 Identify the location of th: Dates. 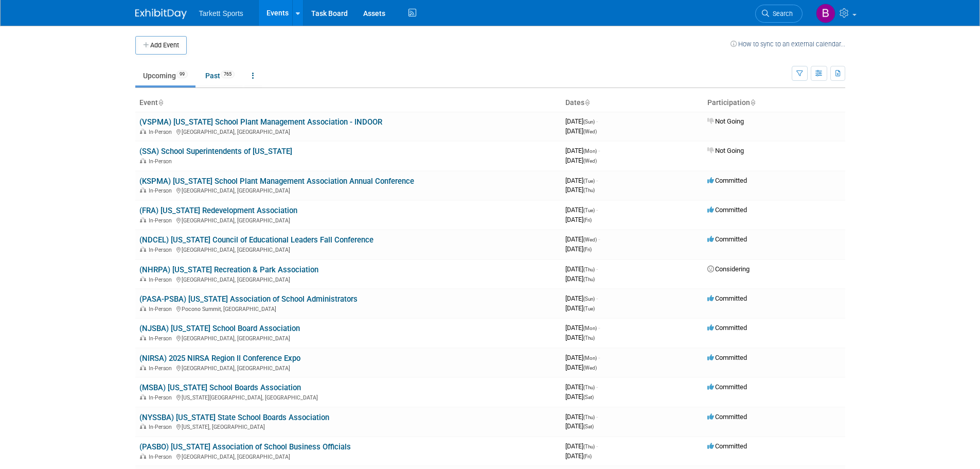
(633, 103).